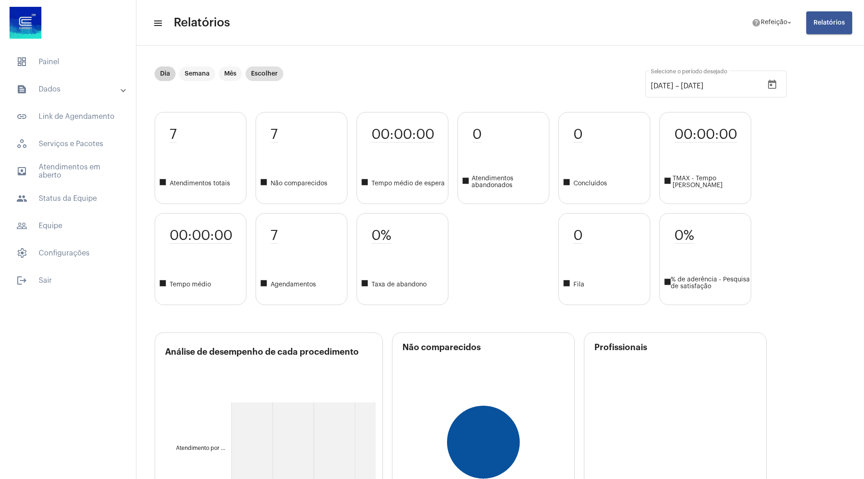 This screenshot has width=864, height=479. I want to click on button: Refeição, so click(773, 23).